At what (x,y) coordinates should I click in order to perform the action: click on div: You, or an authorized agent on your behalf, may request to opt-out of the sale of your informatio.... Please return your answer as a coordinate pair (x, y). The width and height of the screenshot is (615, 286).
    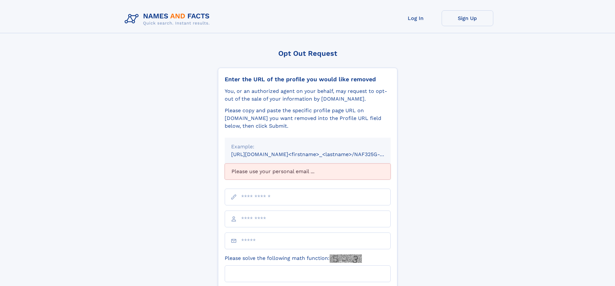
    Looking at the image, I should click on (308, 95).